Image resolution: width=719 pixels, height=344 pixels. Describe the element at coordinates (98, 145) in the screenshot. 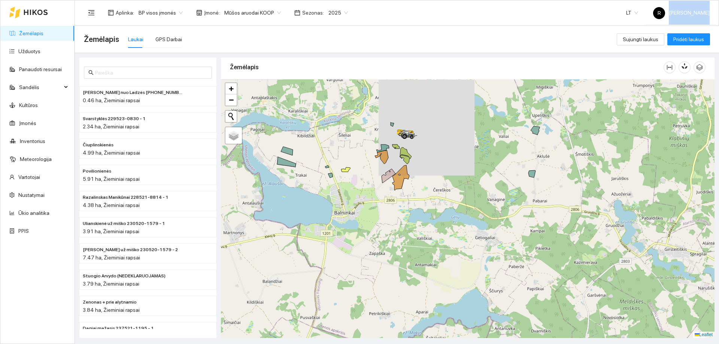

I see `span: Čiuplinskienės` at that location.